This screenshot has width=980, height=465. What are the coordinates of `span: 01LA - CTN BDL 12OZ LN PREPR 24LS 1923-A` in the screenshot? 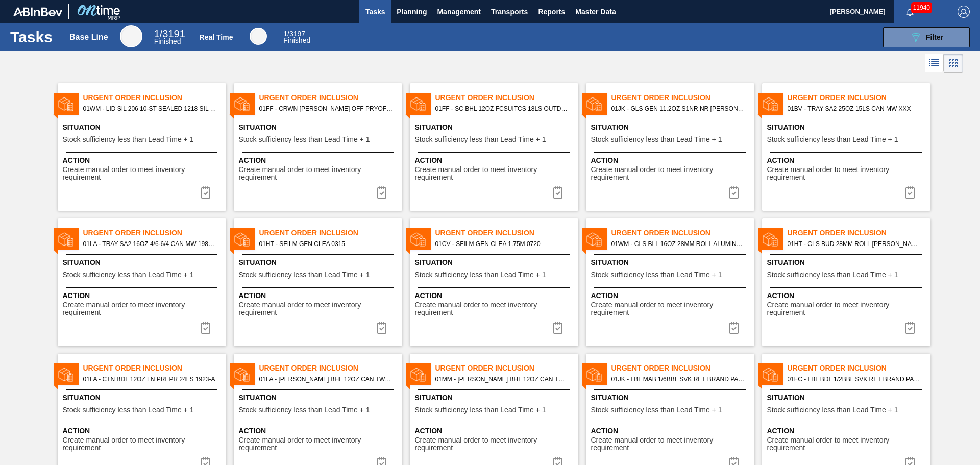 It's located at (151, 379).